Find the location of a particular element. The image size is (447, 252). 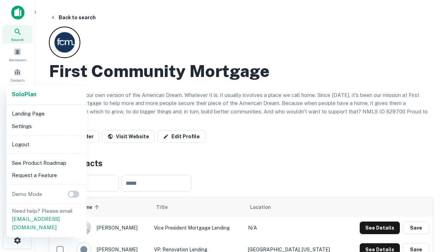

div: Chat Widget is located at coordinates (430, 190).